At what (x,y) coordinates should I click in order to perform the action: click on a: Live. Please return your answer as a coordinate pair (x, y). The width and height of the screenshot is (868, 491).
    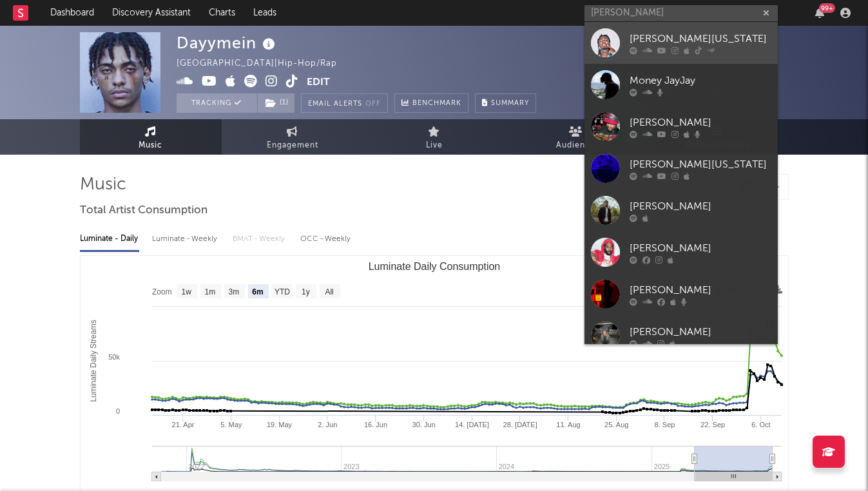
    Looking at the image, I should click on (434, 137).